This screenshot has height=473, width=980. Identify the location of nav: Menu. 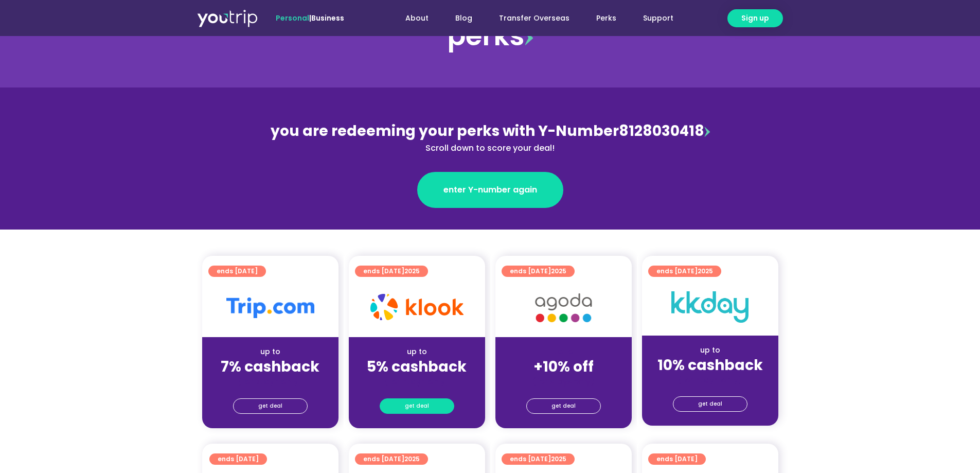
(529, 18).